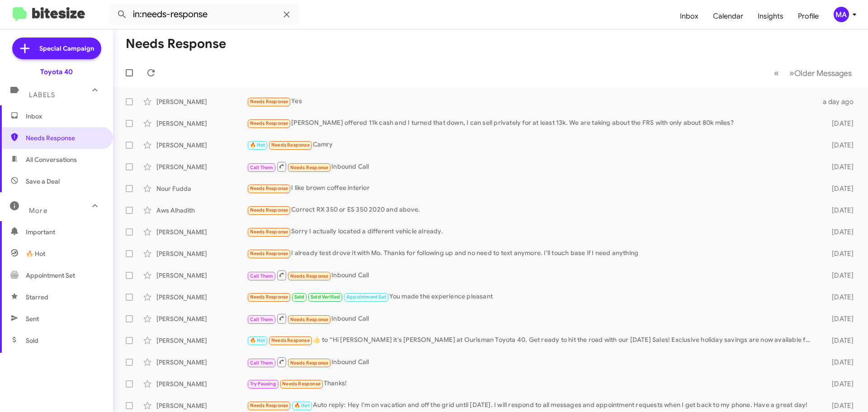 This screenshot has height=412, width=868. What do you see at coordinates (821, 73) in the screenshot?
I see `button: Next` at bounding box center [821, 73].